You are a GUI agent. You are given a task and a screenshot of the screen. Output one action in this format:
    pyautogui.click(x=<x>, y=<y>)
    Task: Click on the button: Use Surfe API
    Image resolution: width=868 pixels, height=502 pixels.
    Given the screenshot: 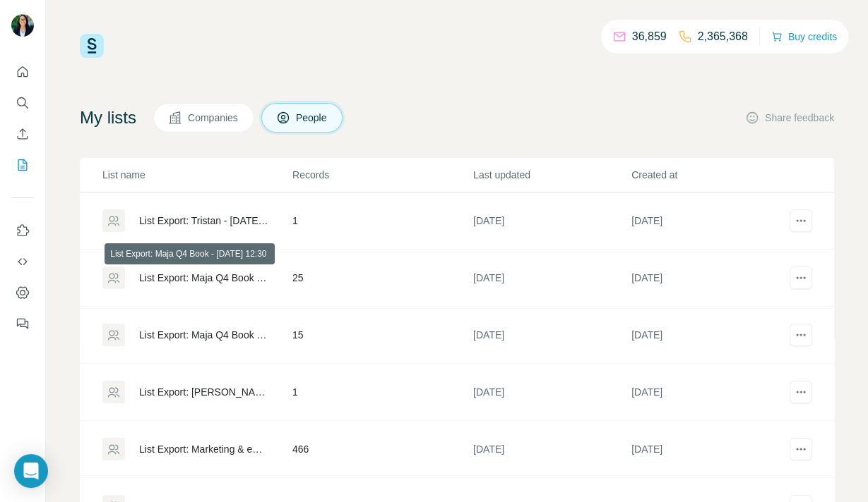 What is the action you would take?
    pyautogui.click(x=23, y=262)
    